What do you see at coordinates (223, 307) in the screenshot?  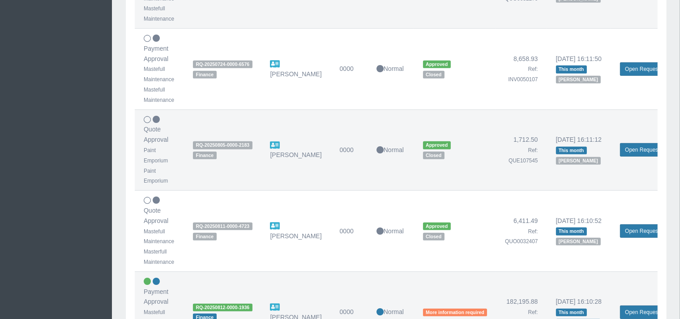 I see `span: RQ-20250812-0000-1936` at bounding box center [223, 307].